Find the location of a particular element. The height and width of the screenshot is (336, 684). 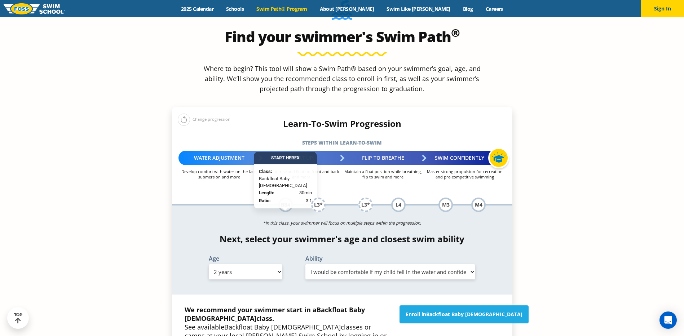

h4: Learn-To-Swim Progression is located at coordinates (342, 124).